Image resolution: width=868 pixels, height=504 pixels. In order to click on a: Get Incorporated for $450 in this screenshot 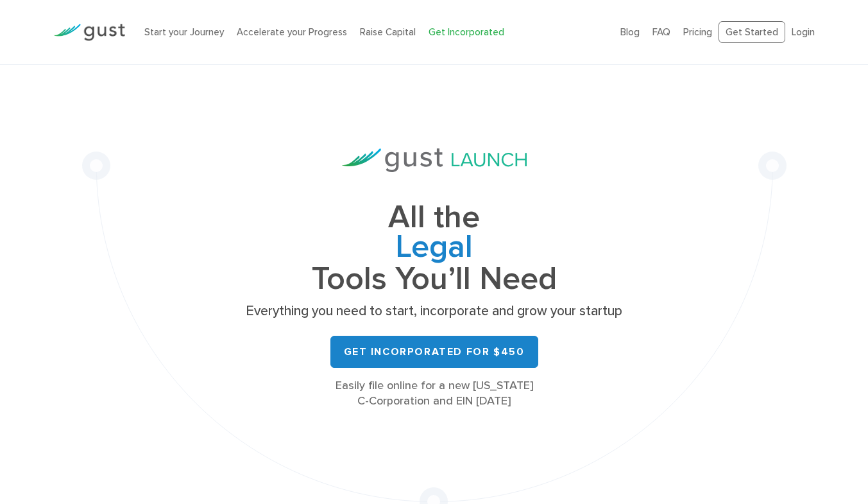, I will do `click(434, 352)`.